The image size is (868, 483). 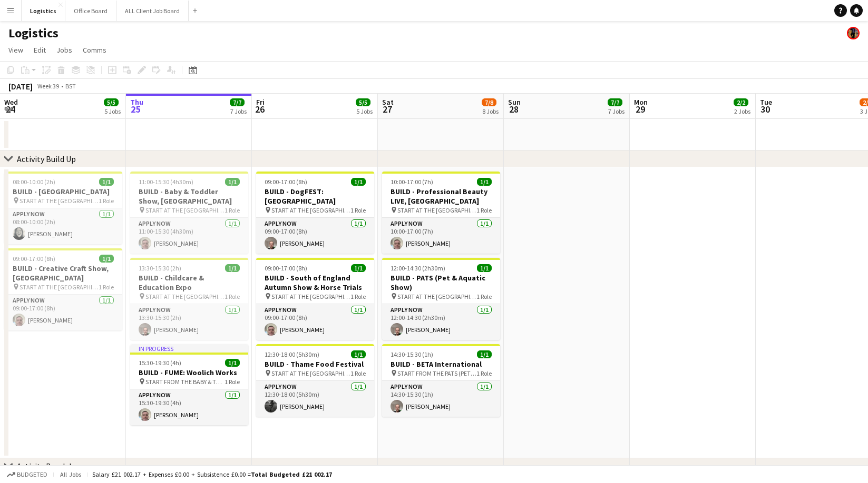 I want to click on h3: BUILD - Thame Food Festival, so click(x=315, y=364).